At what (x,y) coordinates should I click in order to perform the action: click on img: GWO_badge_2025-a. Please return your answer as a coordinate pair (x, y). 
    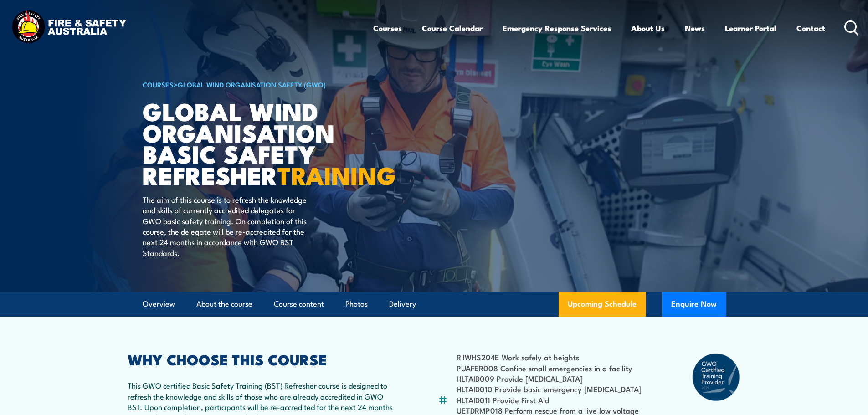
    Looking at the image, I should click on (716, 378).